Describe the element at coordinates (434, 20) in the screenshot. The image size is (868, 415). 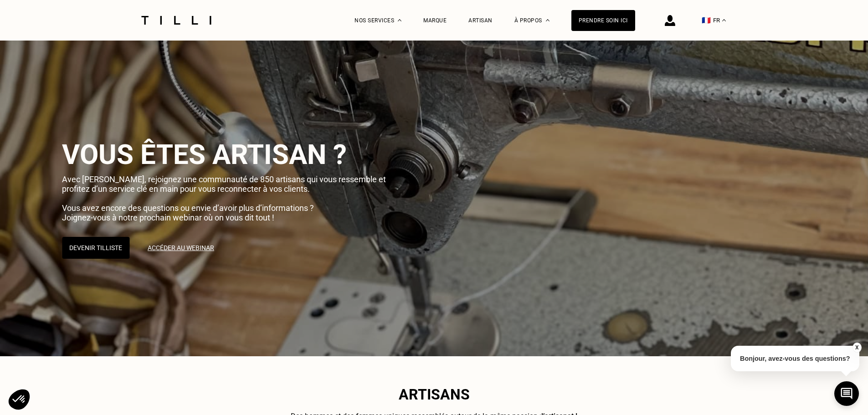
I see `a: Marque` at that location.